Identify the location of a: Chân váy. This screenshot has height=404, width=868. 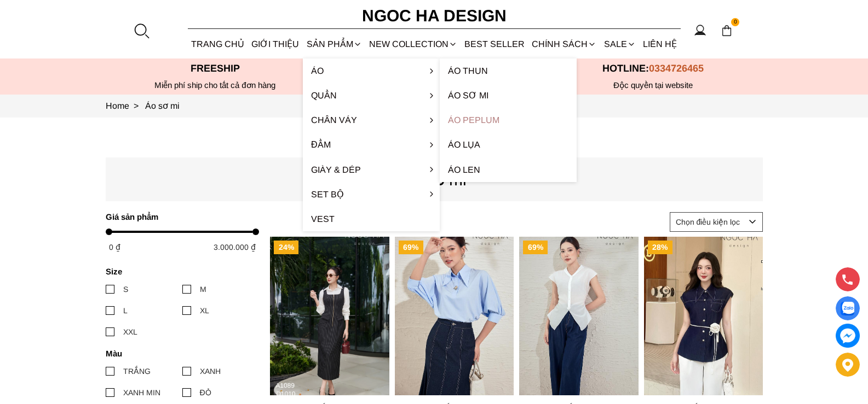
(372, 120).